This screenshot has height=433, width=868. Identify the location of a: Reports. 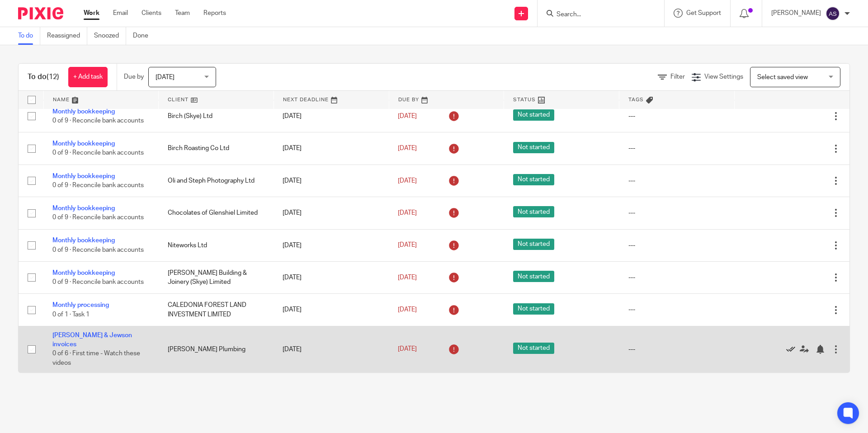
(214, 13).